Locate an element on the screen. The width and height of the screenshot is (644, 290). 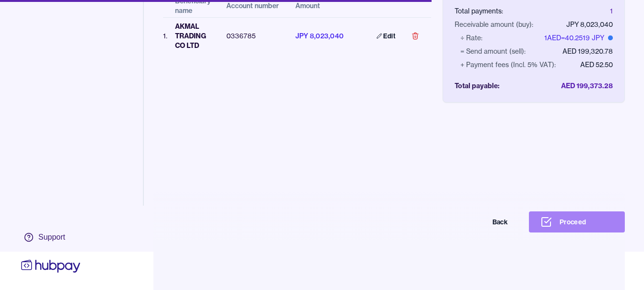
div: AED 199,373.28 is located at coordinates (587, 86).